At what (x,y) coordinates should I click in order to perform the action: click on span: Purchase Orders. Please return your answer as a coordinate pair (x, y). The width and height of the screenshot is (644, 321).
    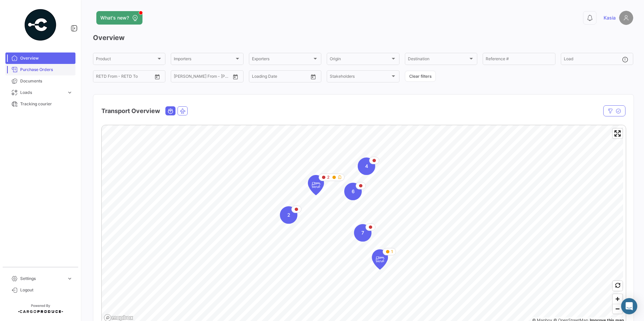
    Looking at the image, I should click on (46, 70).